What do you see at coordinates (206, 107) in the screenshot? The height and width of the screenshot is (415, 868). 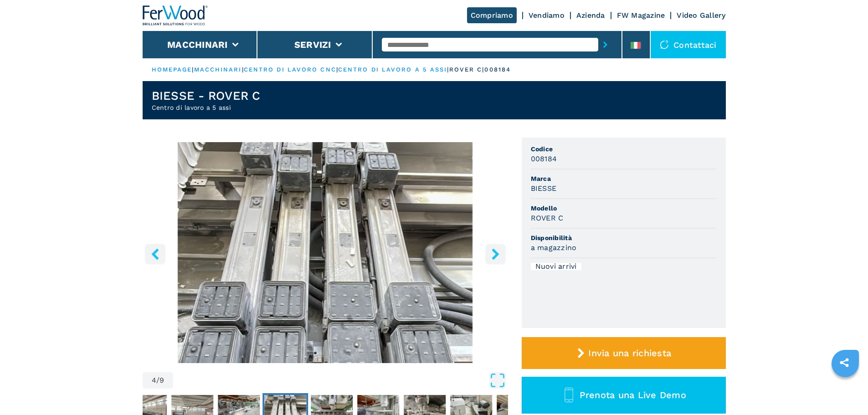 I see `h2: Centro di lavoro a 5 assi` at bounding box center [206, 107].